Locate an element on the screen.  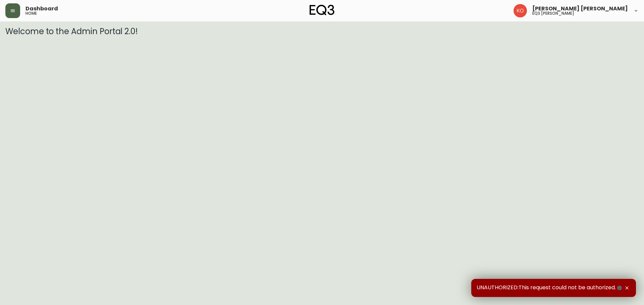
span: Dashboard is located at coordinates (42, 8).